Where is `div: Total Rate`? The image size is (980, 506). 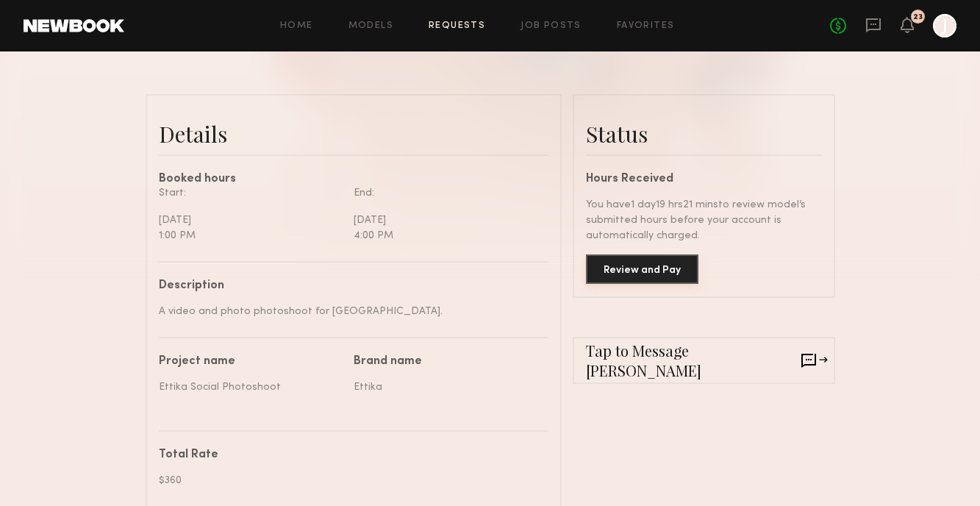 div: Total Rate is located at coordinates (348, 455).